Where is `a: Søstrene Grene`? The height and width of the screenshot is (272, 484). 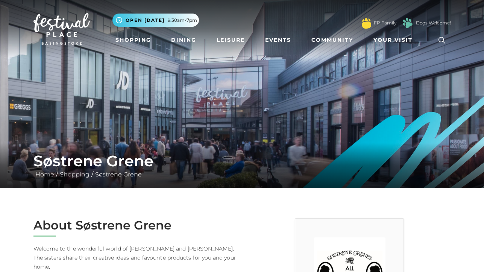
a: Søstrene Grene is located at coordinates (119, 174).